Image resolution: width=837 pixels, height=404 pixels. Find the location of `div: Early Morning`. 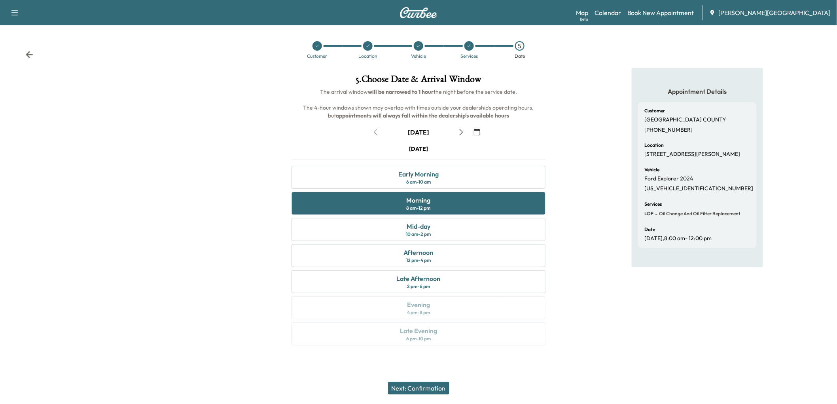

div: Early Morning is located at coordinates (419, 174).